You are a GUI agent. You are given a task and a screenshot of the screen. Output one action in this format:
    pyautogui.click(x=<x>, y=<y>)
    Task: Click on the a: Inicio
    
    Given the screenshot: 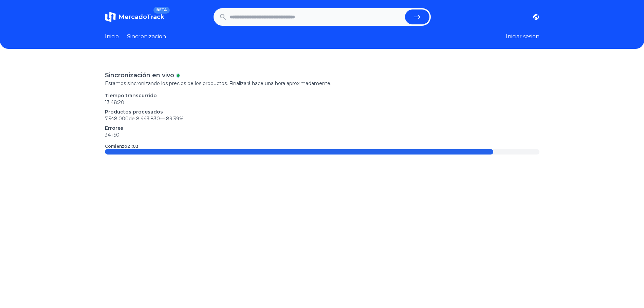 What is the action you would take?
    pyautogui.click(x=112, y=36)
    